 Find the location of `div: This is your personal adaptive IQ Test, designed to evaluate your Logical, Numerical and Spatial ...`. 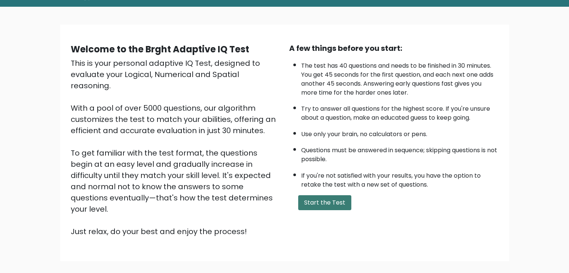

div: This is your personal adaptive IQ Test, designed to evaluate your Logical, Numerical and Spatial ... is located at coordinates (175, 147).